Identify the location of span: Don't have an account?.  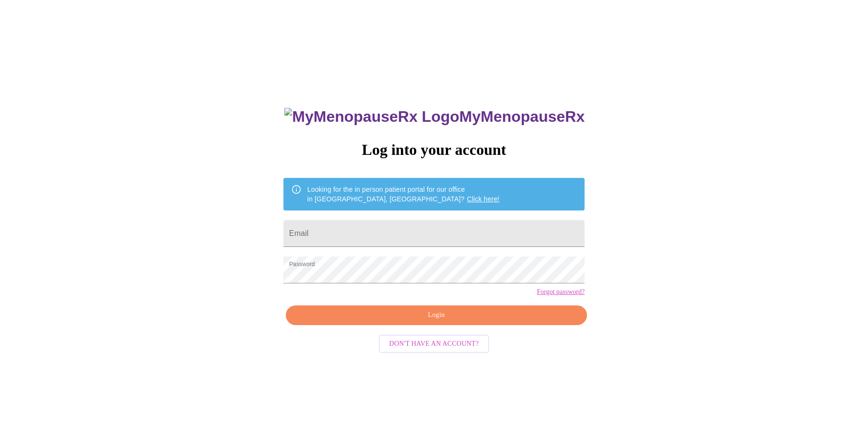
(434, 344).